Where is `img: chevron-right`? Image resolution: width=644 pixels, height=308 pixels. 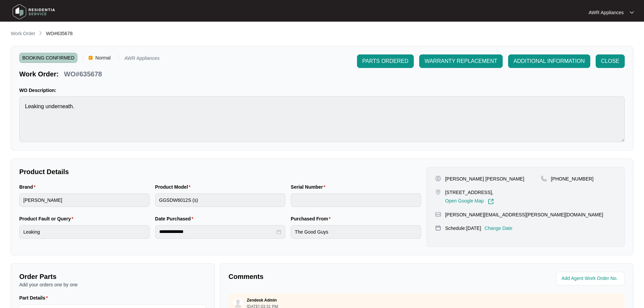 img: chevron-right is located at coordinates (40, 33).